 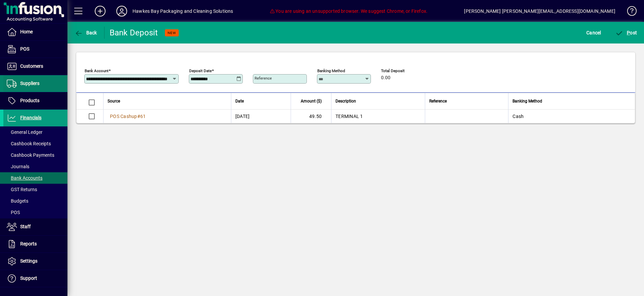 I want to click on span: ost, so click(x=627, y=32).